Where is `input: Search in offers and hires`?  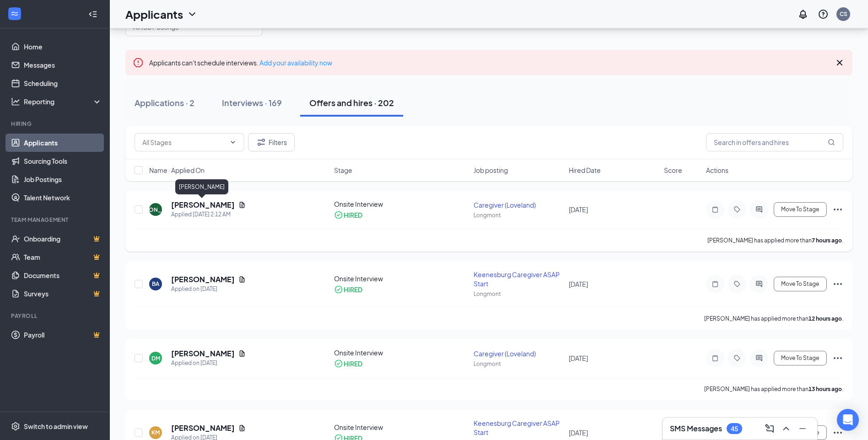
input: Search in offers and hires is located at coordinates (775, 142).